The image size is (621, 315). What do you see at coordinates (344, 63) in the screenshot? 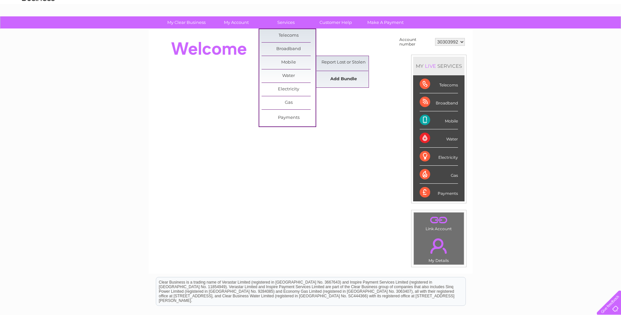
I see `a: Report Lost or Stolen` at bounding box center [344, 63].